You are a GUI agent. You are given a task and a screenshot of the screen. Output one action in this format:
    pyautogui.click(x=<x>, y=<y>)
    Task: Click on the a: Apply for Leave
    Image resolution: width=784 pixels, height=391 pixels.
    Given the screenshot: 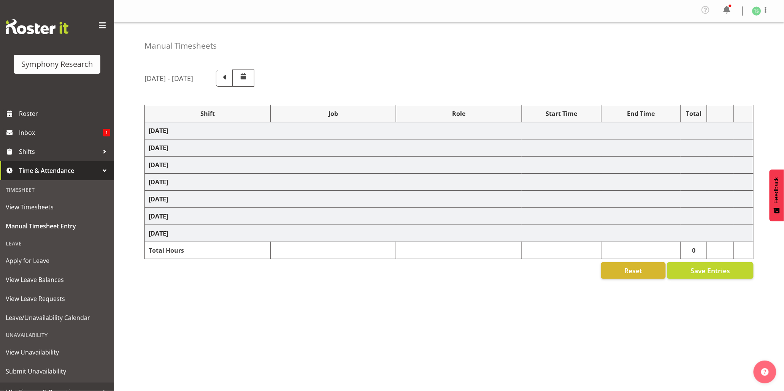 What is the action you would take?
    pyautogui.click(x=57, y=261)
    